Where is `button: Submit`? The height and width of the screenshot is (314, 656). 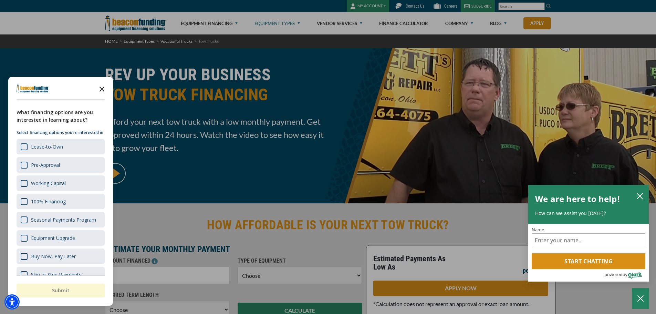
button: Submit is located at coordinates (61, 290).